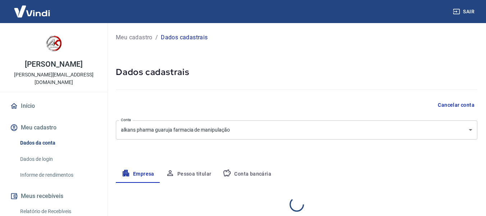  What do you see at coordinates (54, 106) in the screenshot?
I see `a: Início` at bounding box center [54, 106].